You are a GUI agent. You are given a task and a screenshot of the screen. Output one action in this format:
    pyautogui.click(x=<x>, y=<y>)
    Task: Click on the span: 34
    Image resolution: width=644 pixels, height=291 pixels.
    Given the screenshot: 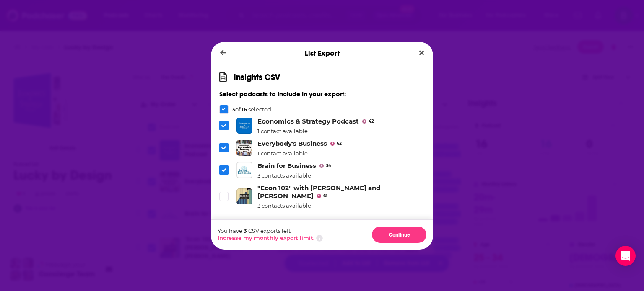 What is the action you would take?
    pyautogui.click(x=328, y=166)
    